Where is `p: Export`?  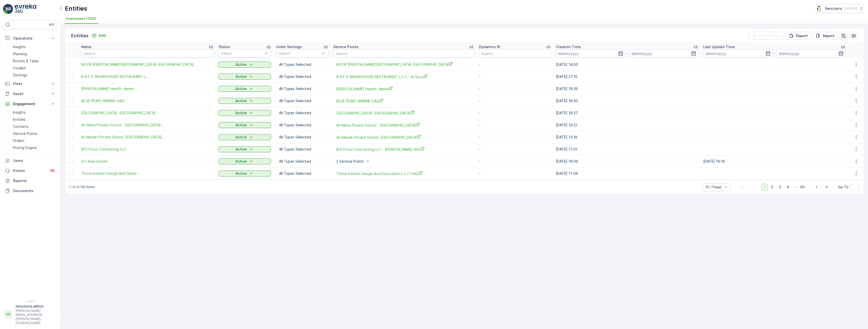
p: Export is located at coordinates (802, 36).